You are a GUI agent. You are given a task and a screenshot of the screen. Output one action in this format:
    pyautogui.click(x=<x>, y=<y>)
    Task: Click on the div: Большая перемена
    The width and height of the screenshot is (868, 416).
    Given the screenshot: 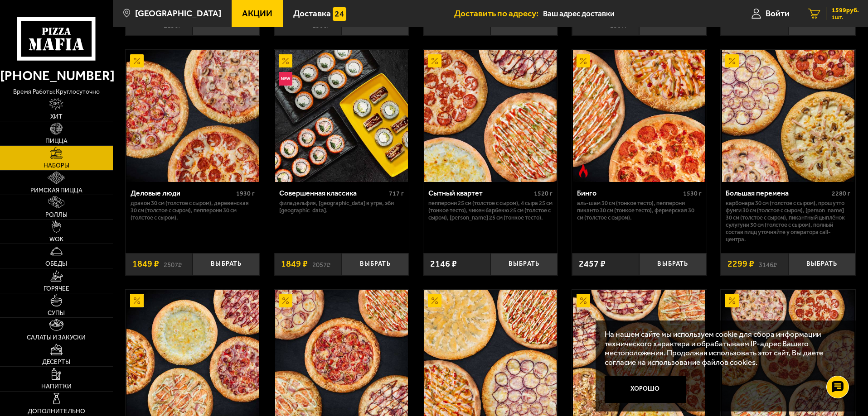 What is the action you would take?
    pyautogui.click(x=777, y=193)
    